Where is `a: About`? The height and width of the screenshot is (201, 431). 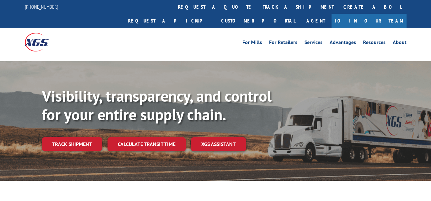
a: About is located at coordinates (400, 43).